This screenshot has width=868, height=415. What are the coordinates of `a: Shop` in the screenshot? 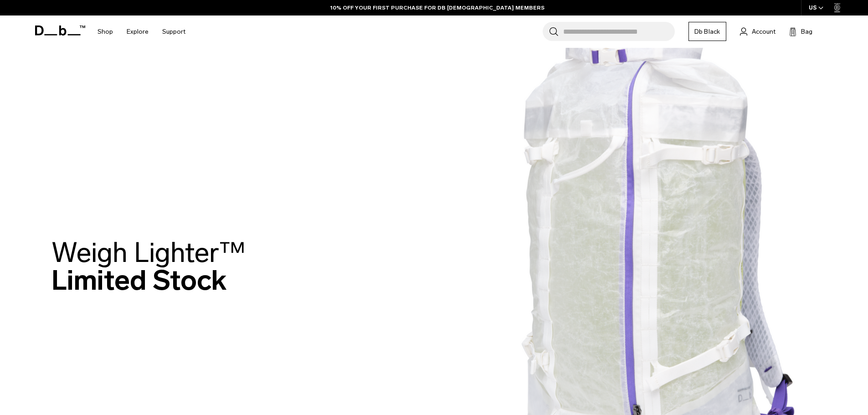 It's located at (105, 31).